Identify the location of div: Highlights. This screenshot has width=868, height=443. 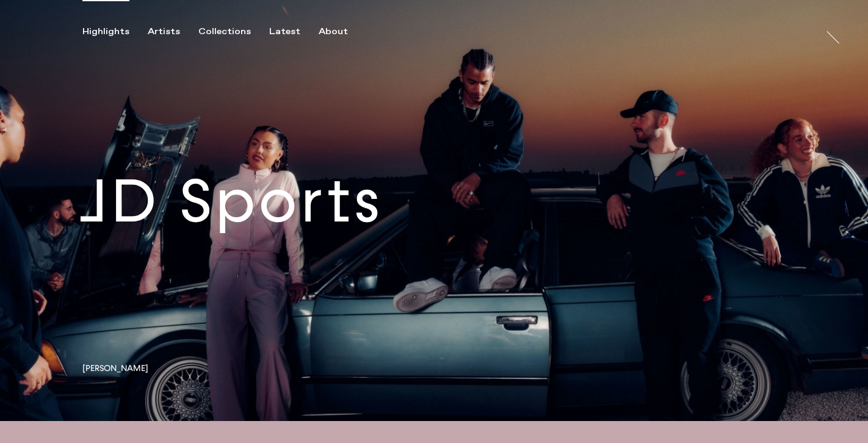
(105, 32).